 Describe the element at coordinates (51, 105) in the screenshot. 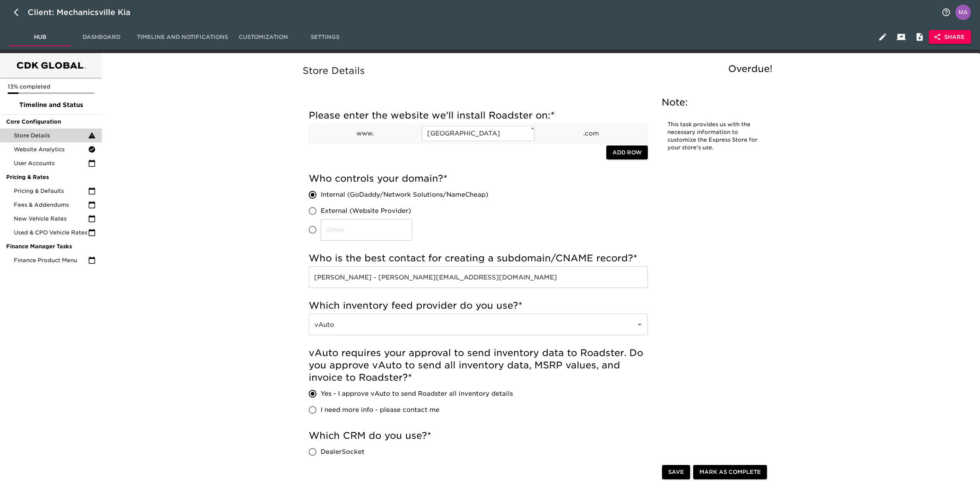

I see `span: Timeline and Status` at that location.